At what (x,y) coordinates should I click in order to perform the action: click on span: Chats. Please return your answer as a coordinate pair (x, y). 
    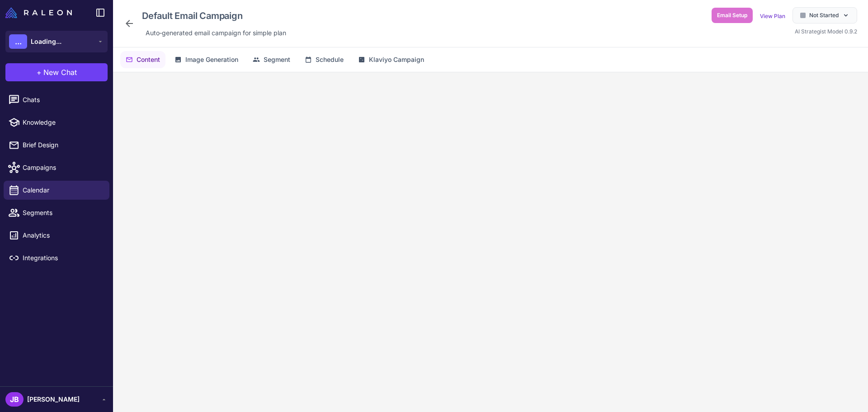
    Looking at the image, I should click on (62, 100).